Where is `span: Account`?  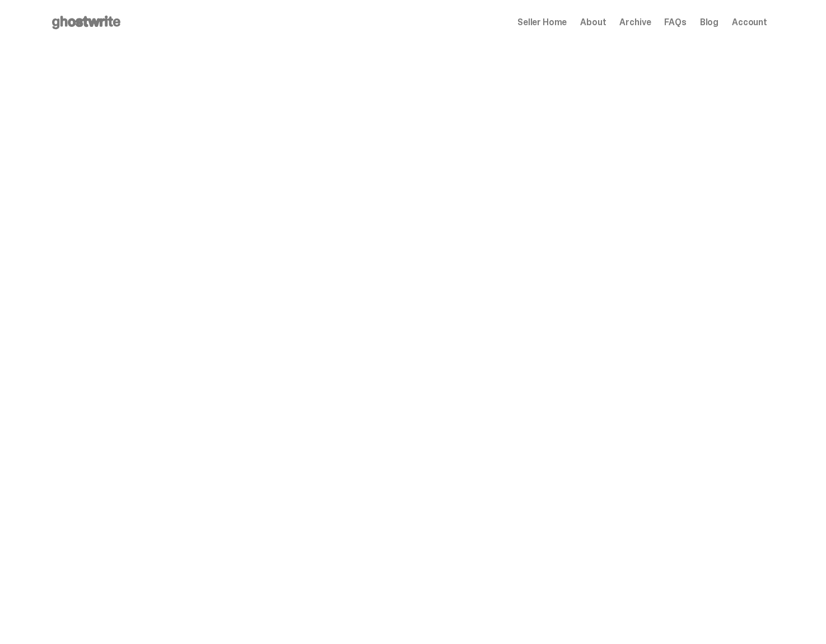 span: Account is located at coordinates (749, 22).